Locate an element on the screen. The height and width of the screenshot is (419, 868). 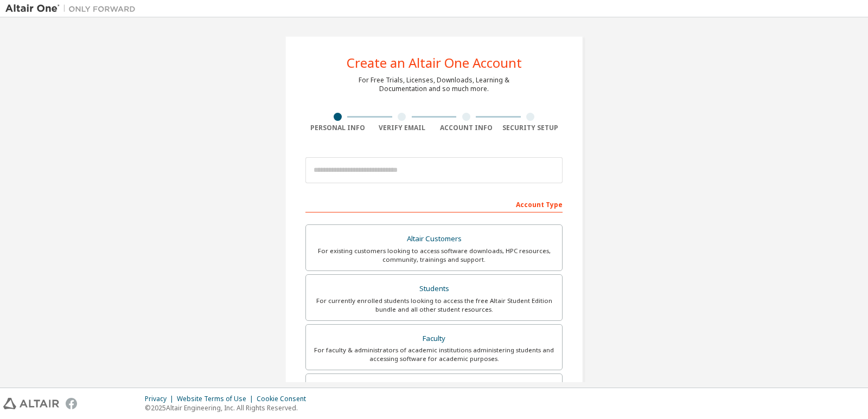
div: Students is located at coordinates (434, 289).